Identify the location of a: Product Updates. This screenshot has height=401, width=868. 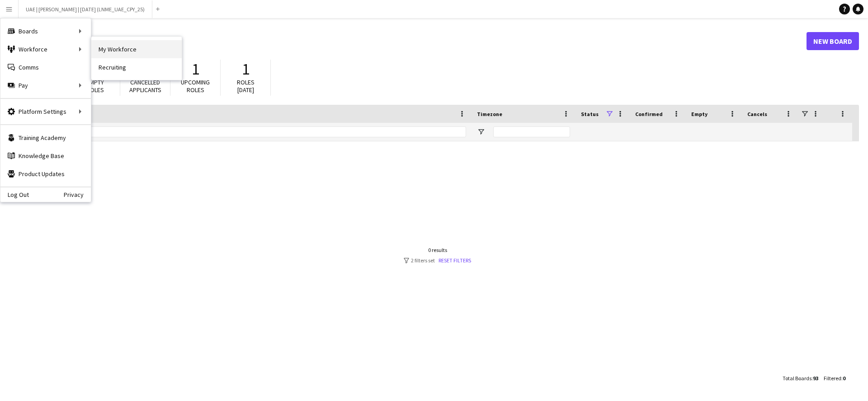
(46, 174).